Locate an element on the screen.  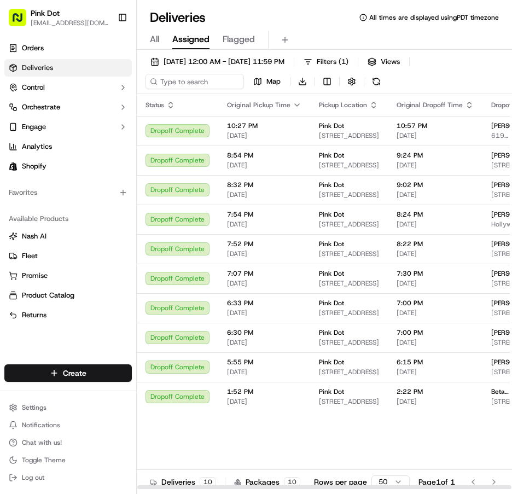
span: Original Pickup Time is located at coordinates (259, 105).